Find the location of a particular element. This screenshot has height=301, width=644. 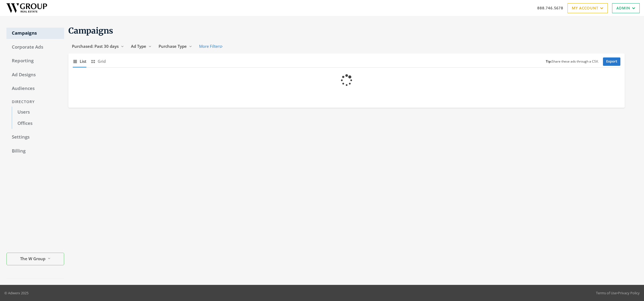

span: Grid is located at coordinates (102, 61).